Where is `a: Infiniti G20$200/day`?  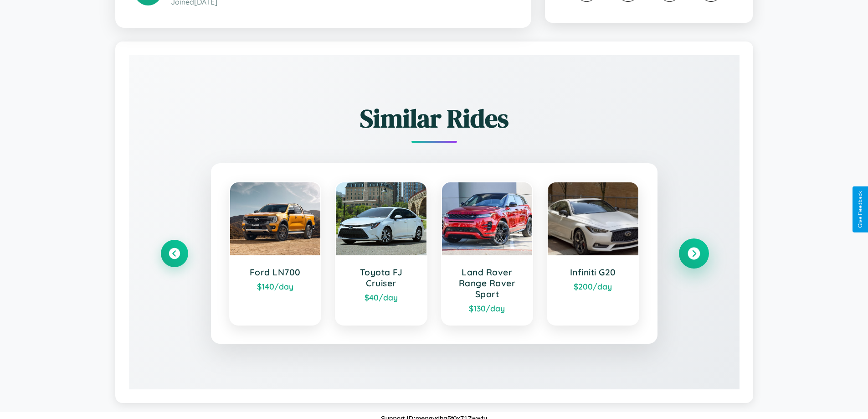 a: Infiniti G20$200/day is located at coordinates (593, 253).